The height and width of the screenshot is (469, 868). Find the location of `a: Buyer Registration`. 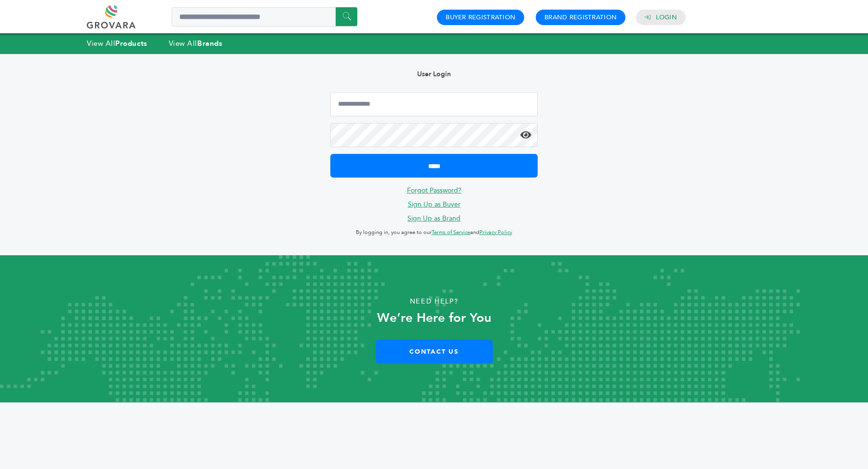

a: Buyer Registration is located at coordinates (480, 17).